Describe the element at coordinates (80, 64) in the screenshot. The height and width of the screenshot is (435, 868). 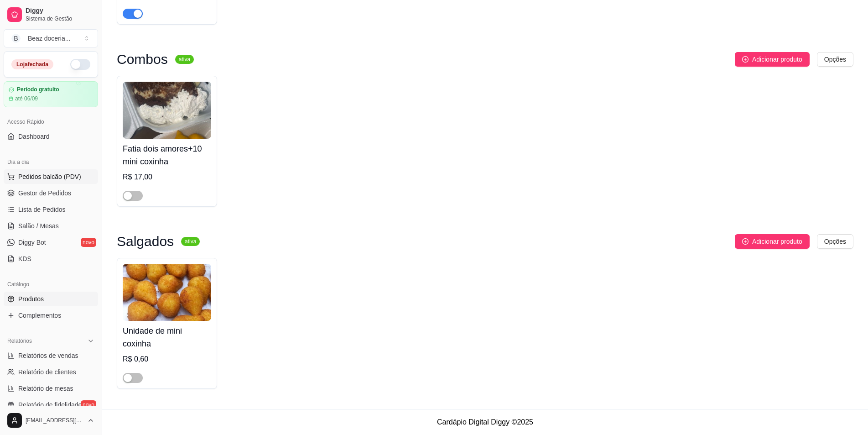
I see `button: Alterar Status` at that location.